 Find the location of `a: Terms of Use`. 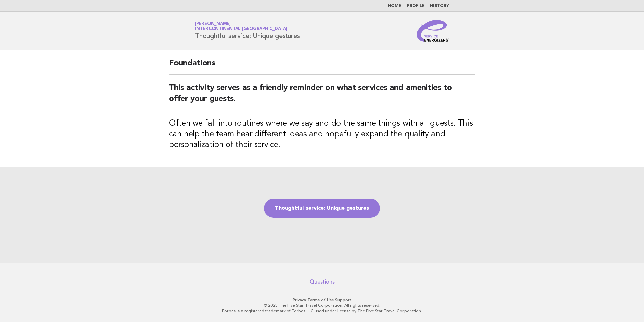

a: Terms of Use is located at coordinates (321, 300).